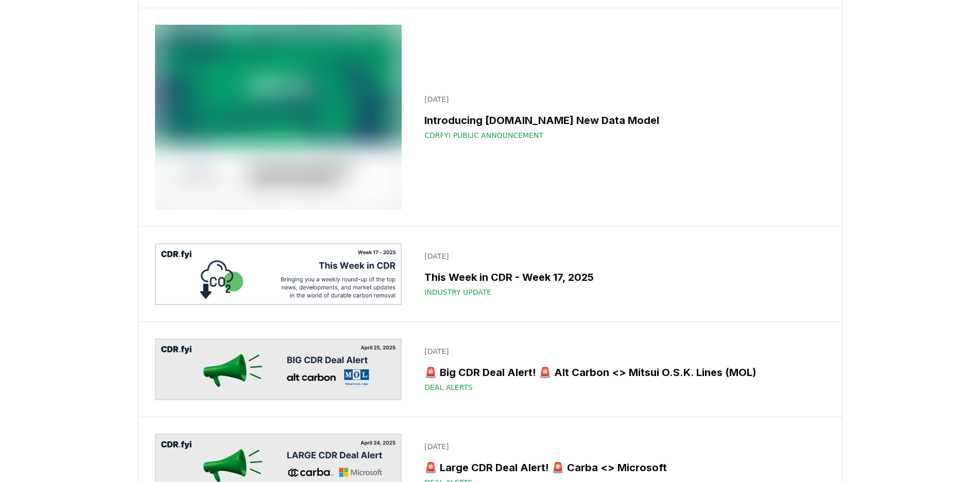  What do you see at coordinates (449, 387) in the screenshot?
I see `span: Deal Alerts` at bounding box center [449, 387].